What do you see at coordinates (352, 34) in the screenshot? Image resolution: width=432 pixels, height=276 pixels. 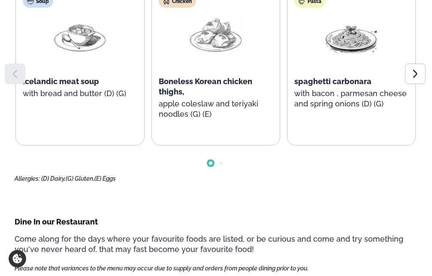 I see `img: Spagetti.png` at bounding box center [352, 34].